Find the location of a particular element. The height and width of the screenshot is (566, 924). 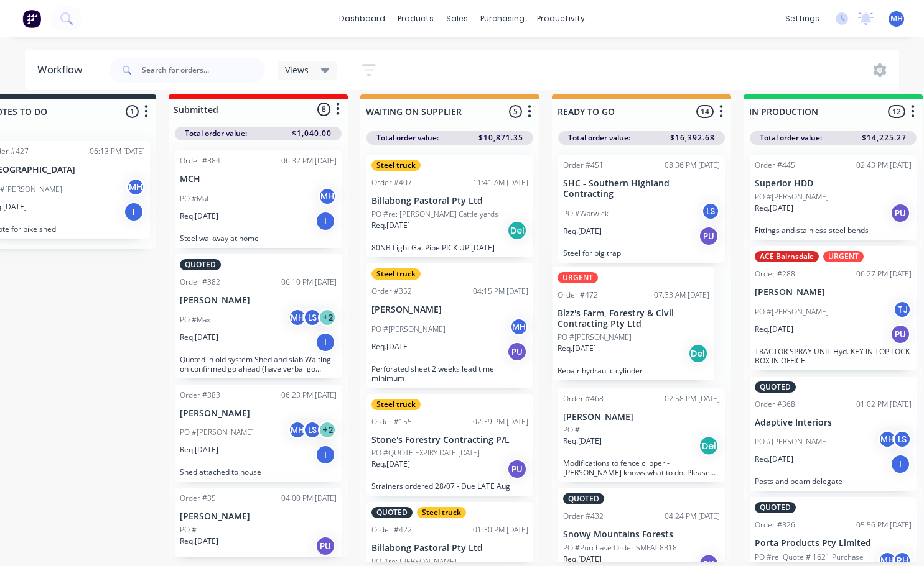

div: productivity is located at coordinates (561, 18).